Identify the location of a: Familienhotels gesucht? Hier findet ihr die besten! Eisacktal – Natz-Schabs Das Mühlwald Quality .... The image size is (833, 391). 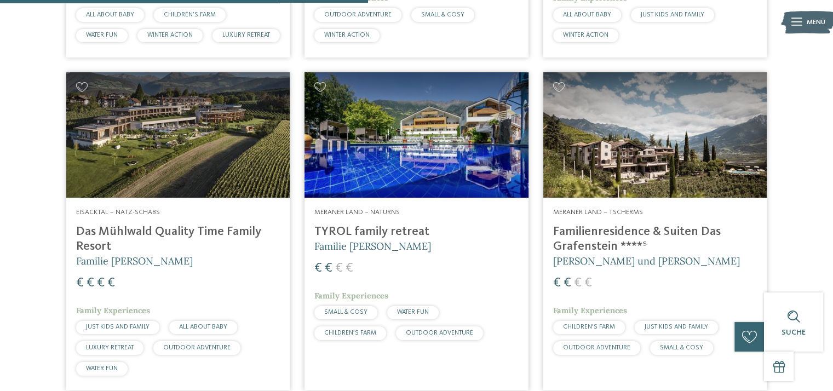
(178, 231).